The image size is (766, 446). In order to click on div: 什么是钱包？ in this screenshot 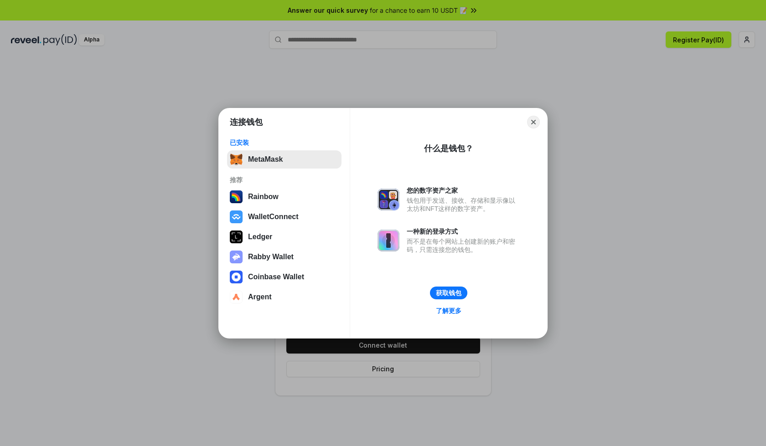, I will do `click(449, 149)`.